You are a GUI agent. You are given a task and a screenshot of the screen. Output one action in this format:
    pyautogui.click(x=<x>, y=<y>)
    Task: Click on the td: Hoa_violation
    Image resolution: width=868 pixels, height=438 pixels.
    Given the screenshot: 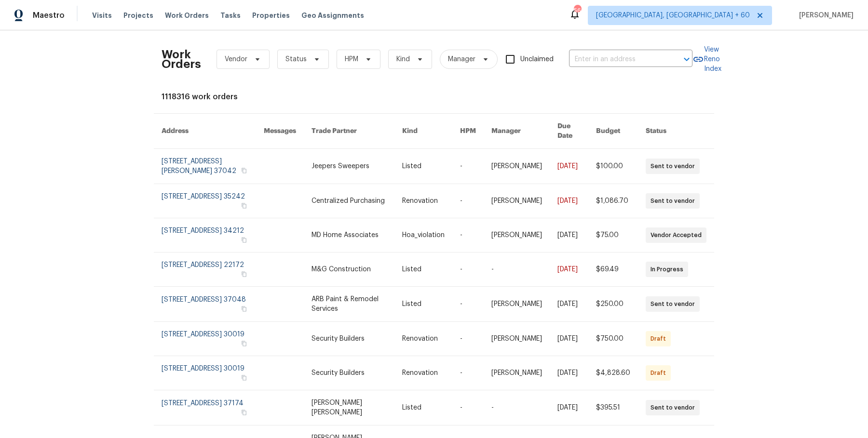 What is the action you would take?
    pyautogui.click(x=423, y=235)
    